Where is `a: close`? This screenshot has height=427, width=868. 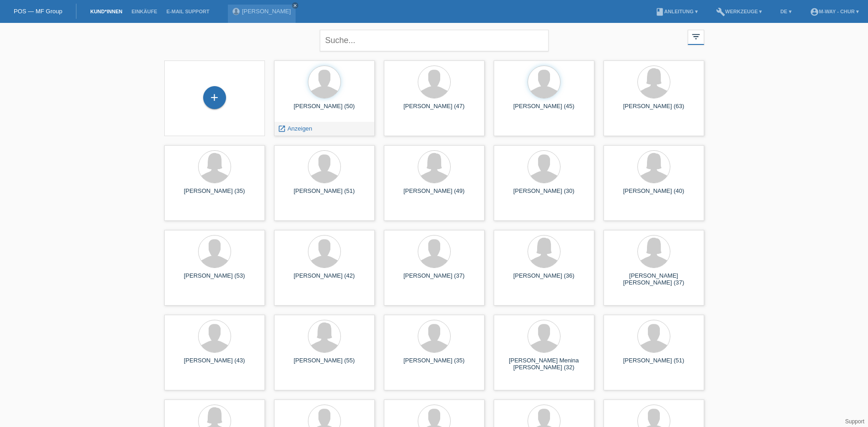 a: close is located at coordinates (295, 6).